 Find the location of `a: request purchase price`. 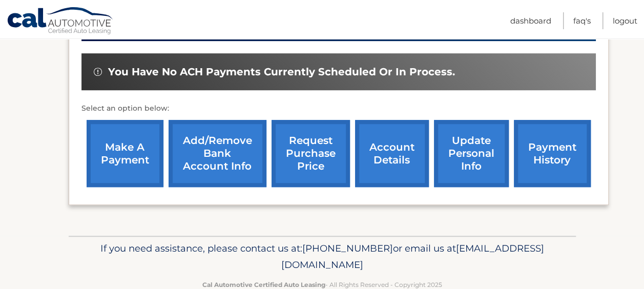

a: request purchase price is located at coordinates (310, 153).